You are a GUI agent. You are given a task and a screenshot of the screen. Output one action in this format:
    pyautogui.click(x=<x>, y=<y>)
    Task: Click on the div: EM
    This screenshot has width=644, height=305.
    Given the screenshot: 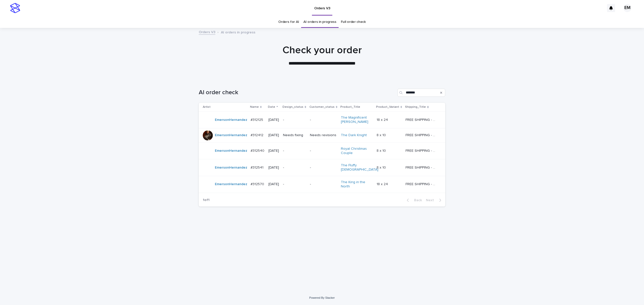 What is the action you would take?
    pyautogui.click(x=627, y=8)
    